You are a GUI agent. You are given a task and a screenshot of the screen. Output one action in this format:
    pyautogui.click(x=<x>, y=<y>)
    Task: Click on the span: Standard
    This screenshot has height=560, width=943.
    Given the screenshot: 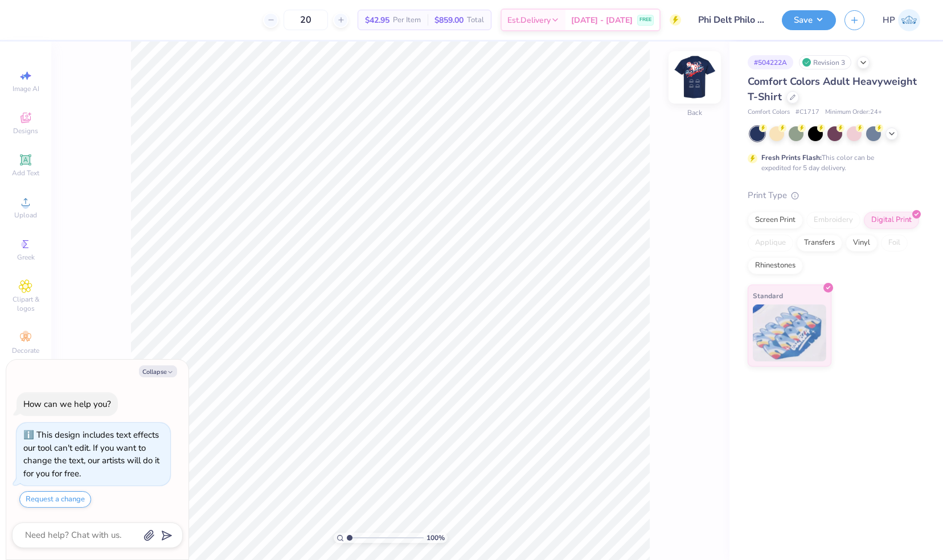 What is the action you would take?
    pyautogui.click(x=768, y=296)
    